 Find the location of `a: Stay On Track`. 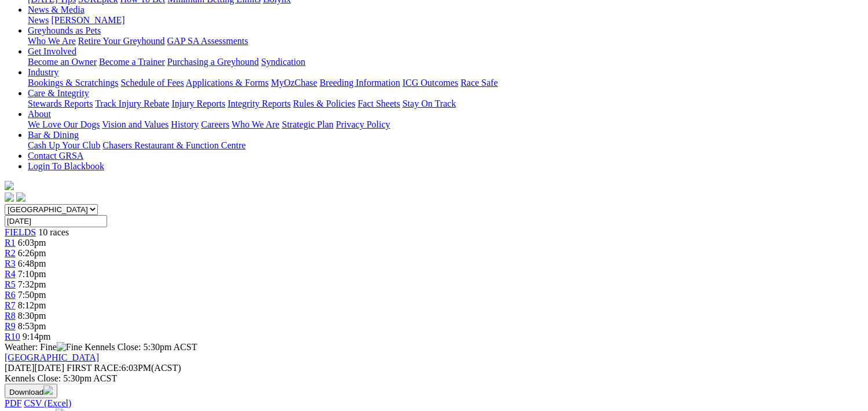

a: Stay On Track is located at coordinates (429, 103).